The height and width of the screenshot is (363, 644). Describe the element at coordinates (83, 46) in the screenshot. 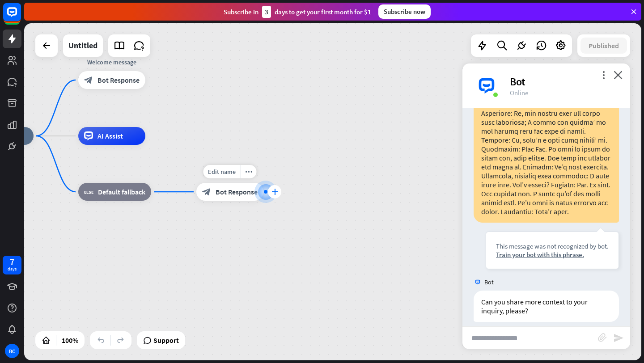

I see `div: Untitled` at that location.